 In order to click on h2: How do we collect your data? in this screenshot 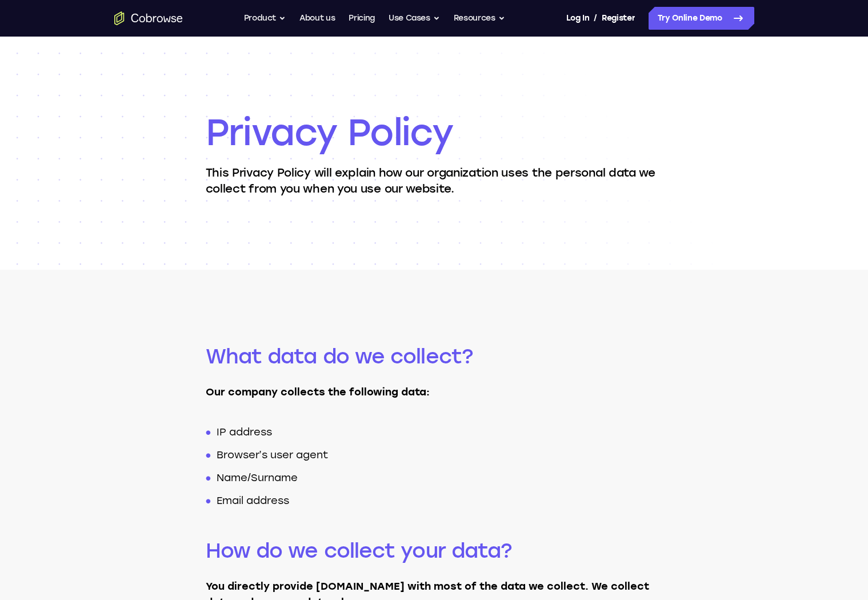, I will do `click(435, 551)`.